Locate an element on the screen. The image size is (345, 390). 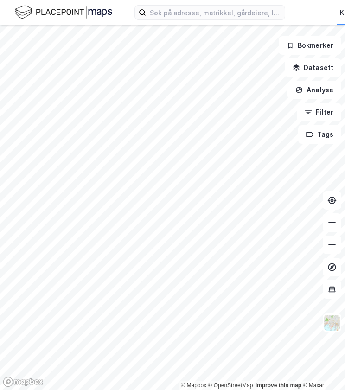
button: Datasett is located at coordinates (313, 68).